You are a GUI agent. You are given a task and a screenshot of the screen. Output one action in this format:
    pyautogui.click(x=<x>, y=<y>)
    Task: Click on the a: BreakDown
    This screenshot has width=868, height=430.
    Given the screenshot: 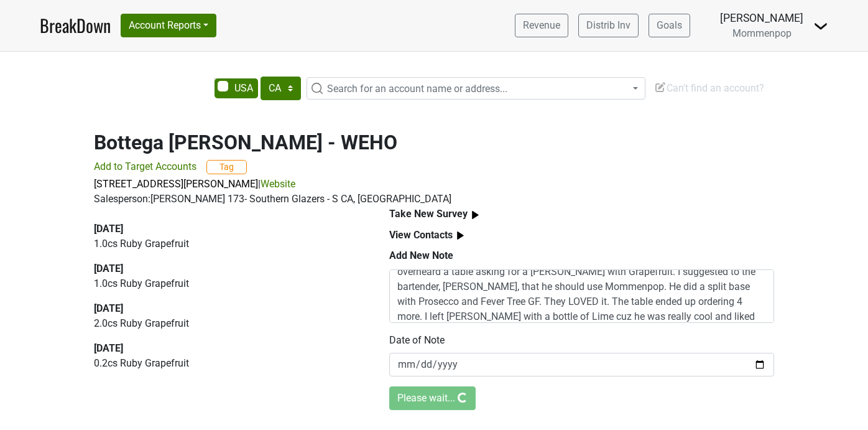 What is the action you would take?
    pyautogui.click(x=75, y=26)
    